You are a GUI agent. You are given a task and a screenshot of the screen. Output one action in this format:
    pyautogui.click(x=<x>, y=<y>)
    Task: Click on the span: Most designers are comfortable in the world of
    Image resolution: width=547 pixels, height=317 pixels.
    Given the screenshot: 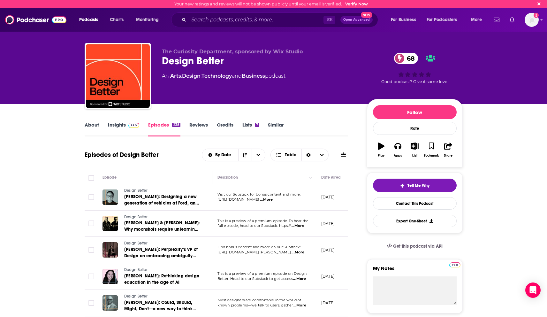 What is the action you would take?
    pyautogui.click(x=259, y=300)
    